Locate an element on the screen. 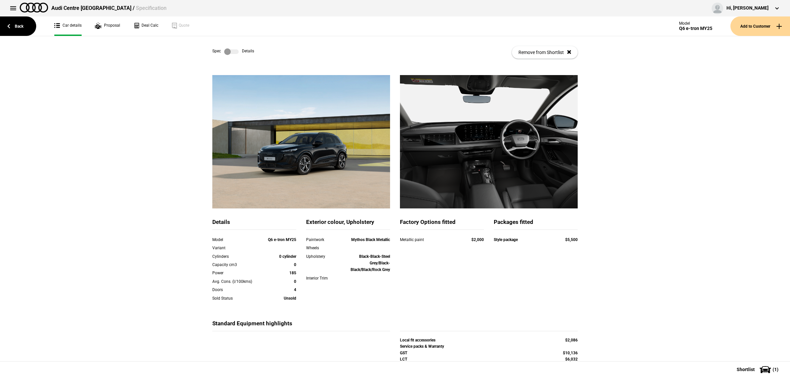 The height and width of the screenshot is (378, 790). a: Car details is located at coordinates (68, 26).